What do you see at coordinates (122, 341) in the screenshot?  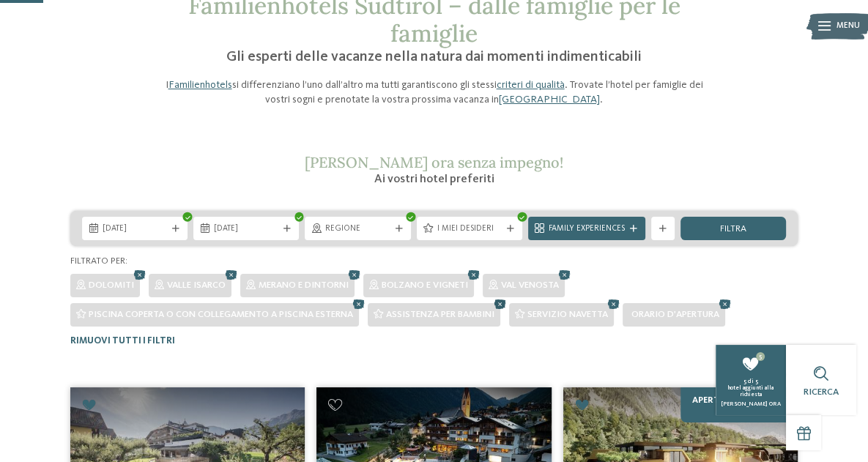 I see `span: Rimuovi tutti i filtri` at bounding box center [122, 341].